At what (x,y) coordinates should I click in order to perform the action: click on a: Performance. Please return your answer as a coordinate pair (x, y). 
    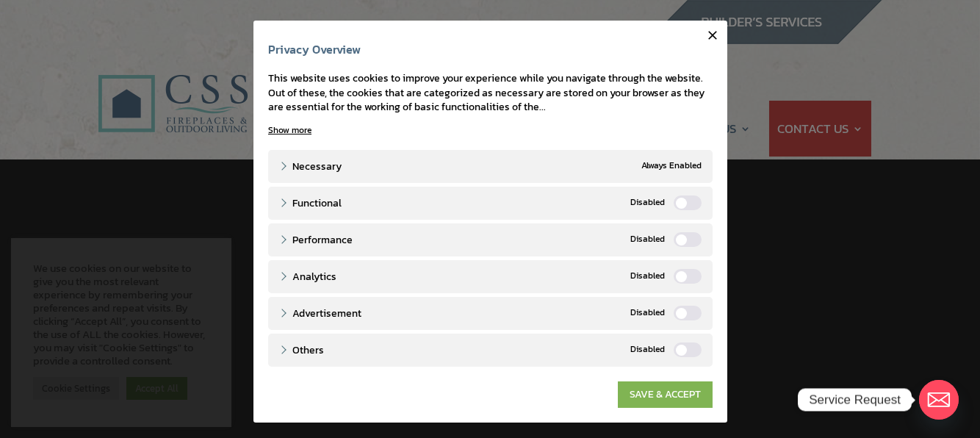
    Looking at the image, I should click on (316, 239).